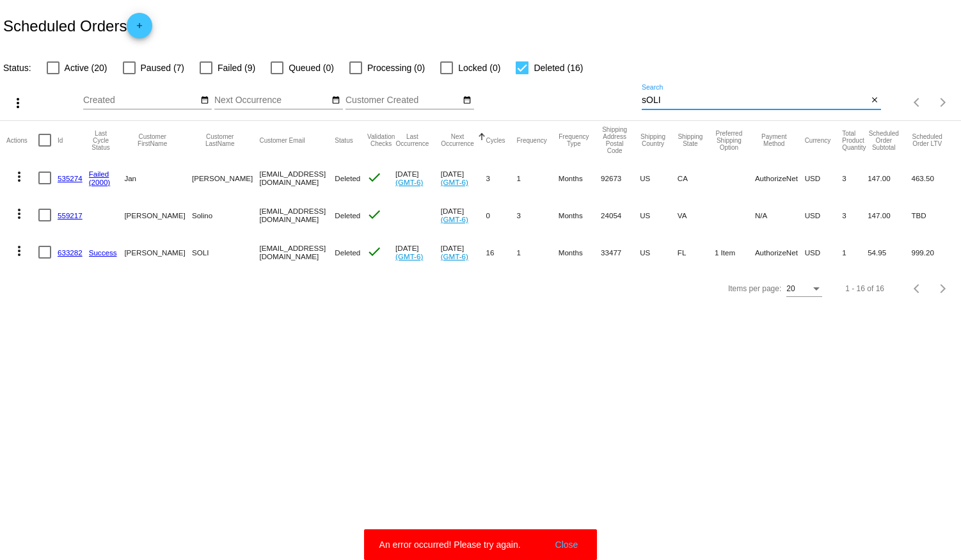 The image size is (961, 560). What do you see at coordinates (501, 215) in the screenshot?
I see `mat-cell: 0` at bounding box center [501, 215].